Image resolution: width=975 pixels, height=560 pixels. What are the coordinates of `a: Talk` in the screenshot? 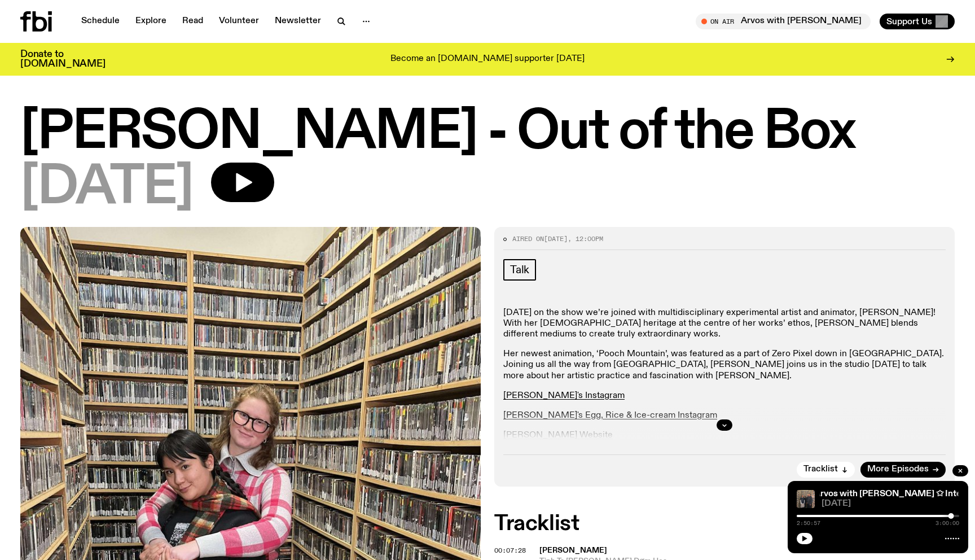 It's located at (519, 270).